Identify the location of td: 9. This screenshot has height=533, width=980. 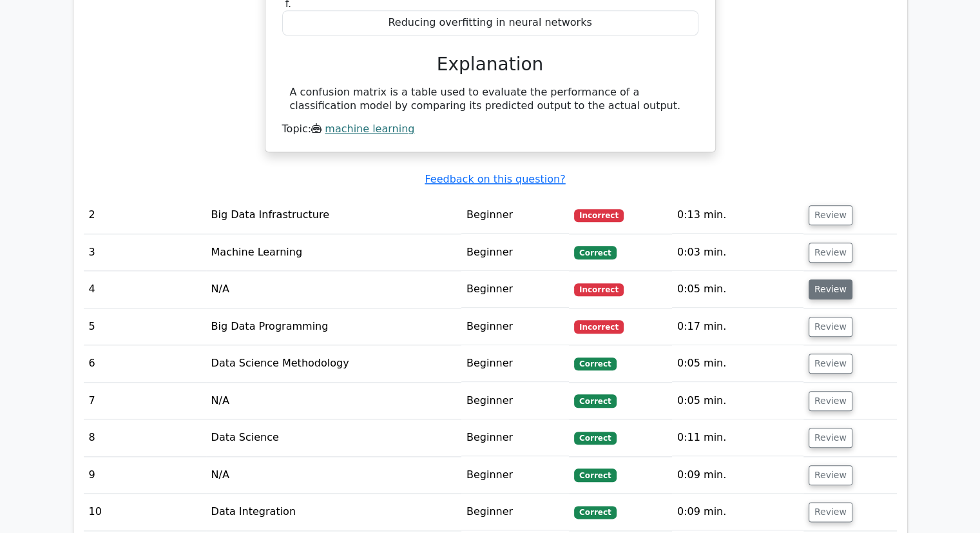
(145, 475).